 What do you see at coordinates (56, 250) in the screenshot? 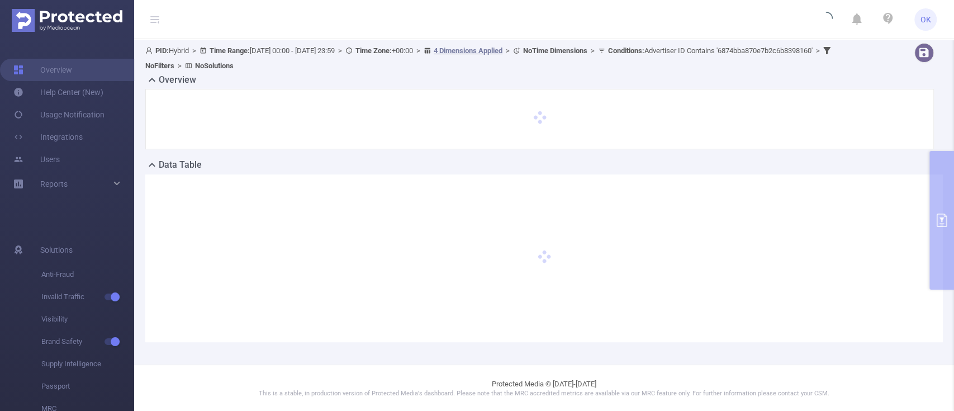
I see `span: Solutions` at bounding box center [56, 250].